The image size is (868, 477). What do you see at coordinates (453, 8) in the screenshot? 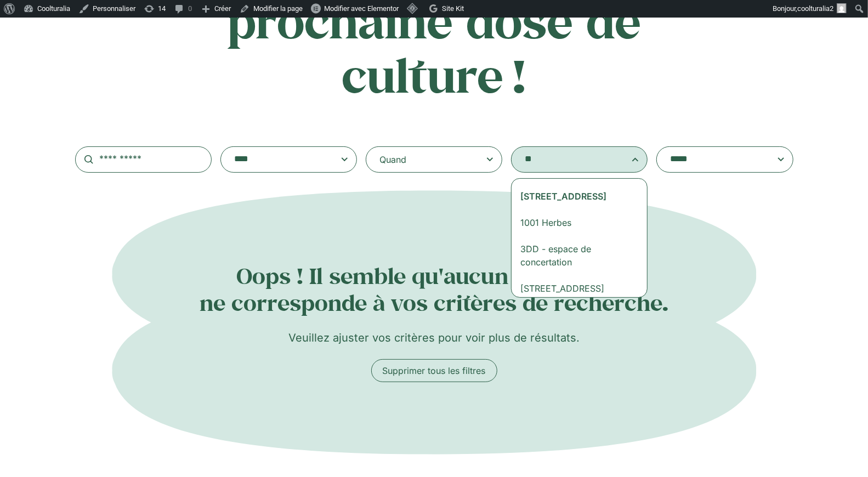
I see `span: Site Kit` at bounding box center [453, 8].